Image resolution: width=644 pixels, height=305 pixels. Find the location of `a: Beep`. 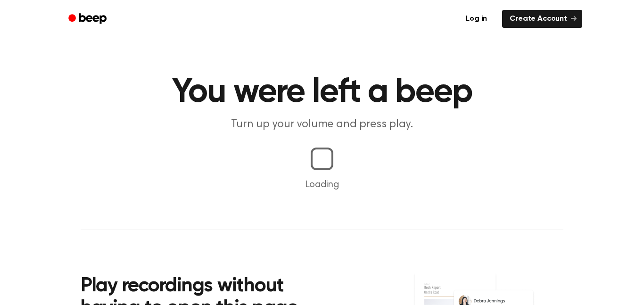

a: Beep is located at coordinates (88, 19).